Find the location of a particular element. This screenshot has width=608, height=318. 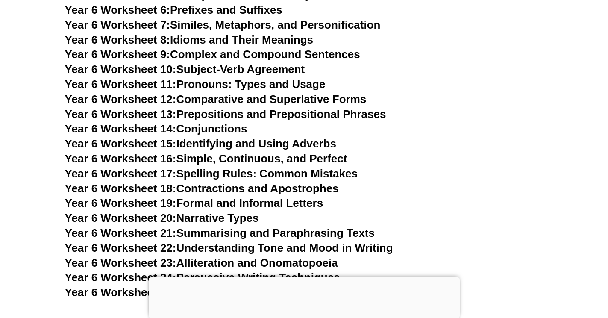

a: Year 6 Worksheet 7:Similes, Metaphors, and Personification is located at coordinates (223, 25).